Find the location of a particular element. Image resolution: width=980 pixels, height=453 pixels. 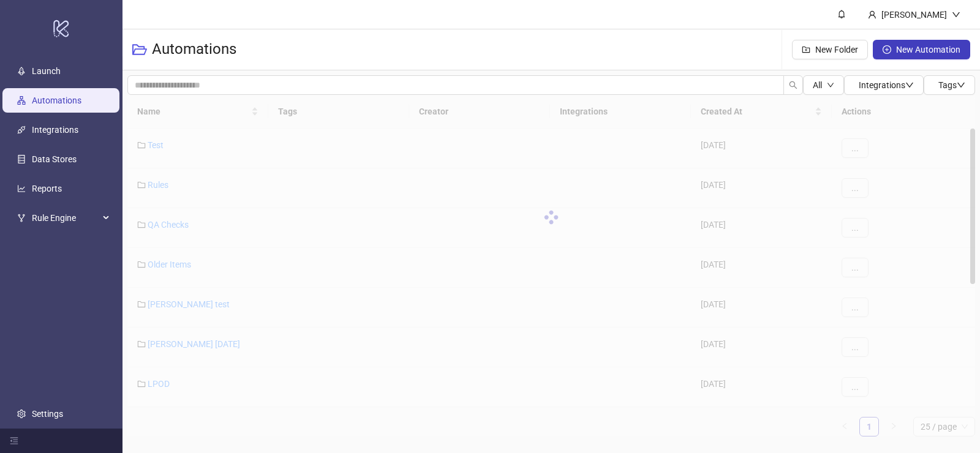

span: New Folder is located at coordinates (837, 50).